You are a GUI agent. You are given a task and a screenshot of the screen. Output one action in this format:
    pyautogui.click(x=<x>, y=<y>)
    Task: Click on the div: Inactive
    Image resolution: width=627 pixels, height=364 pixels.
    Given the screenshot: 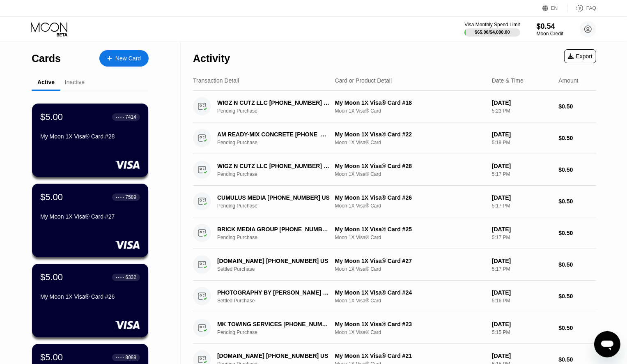 What is the action you would take?
    pyautogui.click(x=75, y=82)
    